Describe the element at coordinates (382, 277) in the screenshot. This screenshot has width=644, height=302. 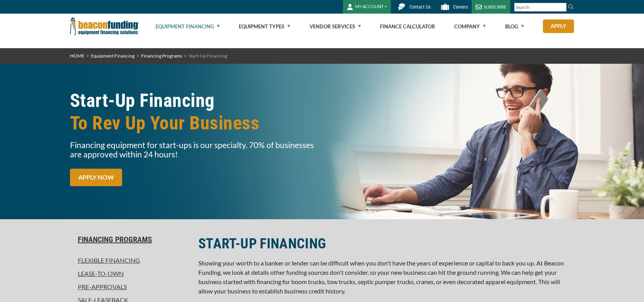
I see `span: Showing your worth to a banker or lender can be difficult when you don't have the years of experi...` at that location.